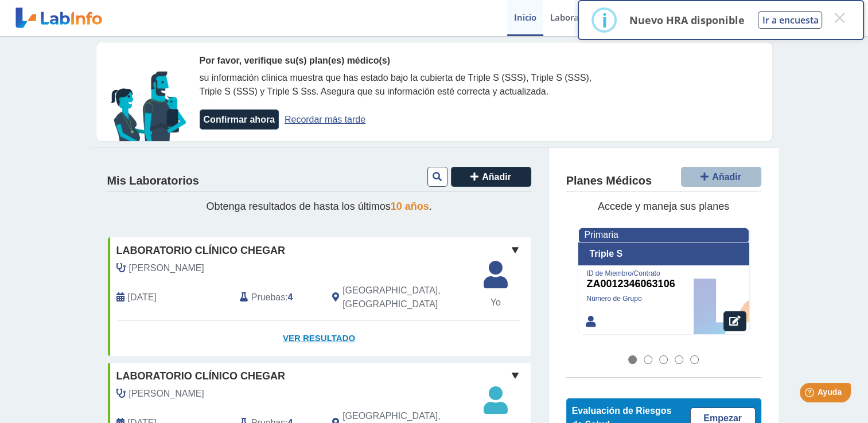 The width and height of the screenshot is (868, 423). I want to click on div: Por favor, verifique su(s) plan(es) médico(s), so click(403, 61).